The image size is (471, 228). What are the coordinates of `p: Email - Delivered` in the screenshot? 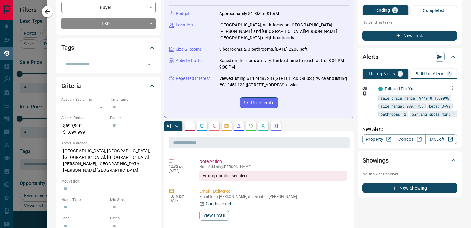 It's located at (273, 191).